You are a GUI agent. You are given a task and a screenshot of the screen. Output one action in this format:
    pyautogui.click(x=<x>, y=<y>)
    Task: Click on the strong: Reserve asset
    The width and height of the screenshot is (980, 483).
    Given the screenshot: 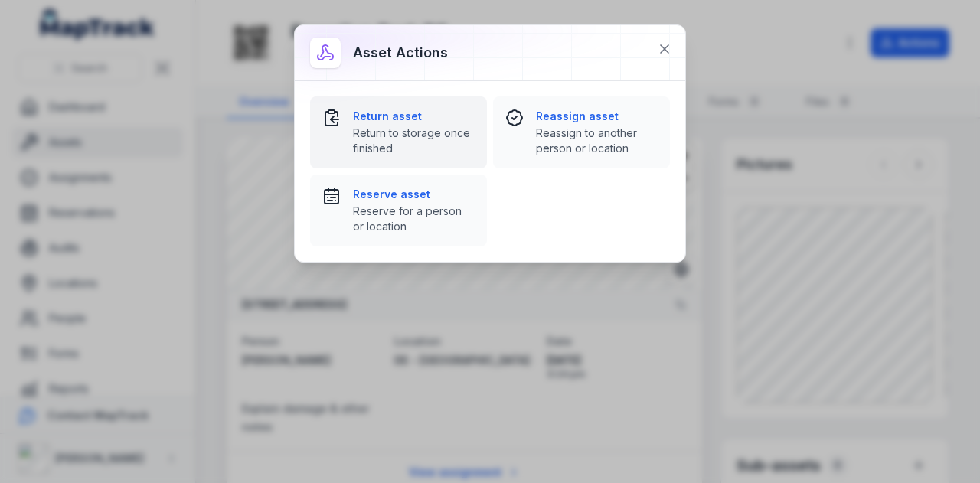 What is the action you would take?
    pyautogui.click(x=413, y=194)
    